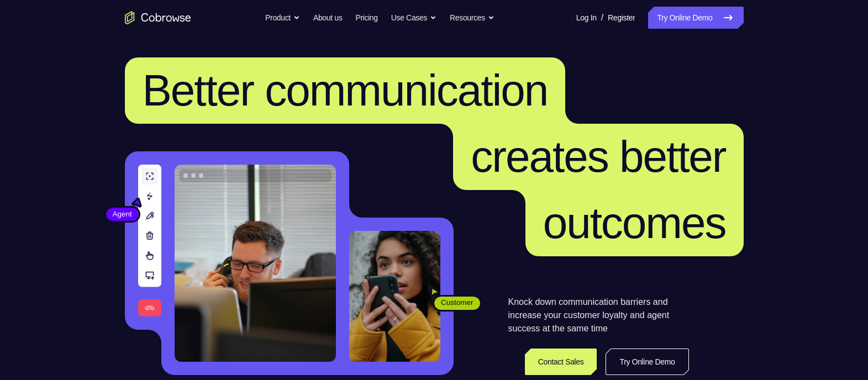 The height and width of the screenshot is (380, 868). I want to click on span: outcomes, so click(634, 223).